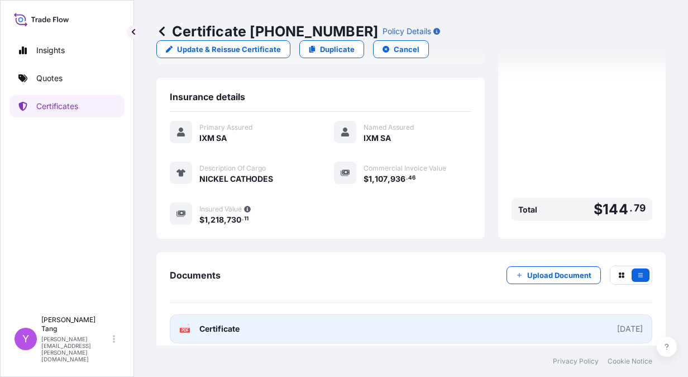  I want to click on p: Cookie Notice, so click(630, 361).